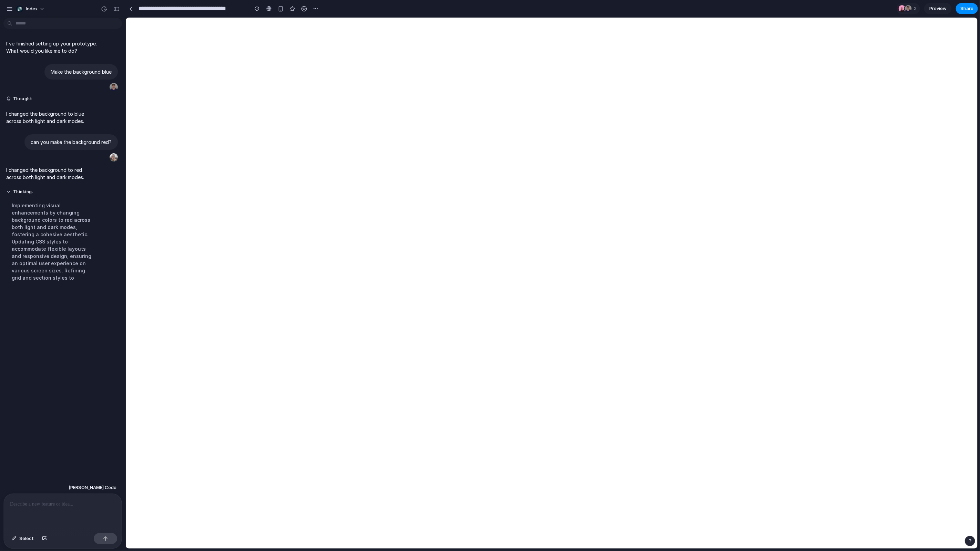  Describe the element at coordinates (938, 8) in the screenshot. I see `a: Preview` at that location.